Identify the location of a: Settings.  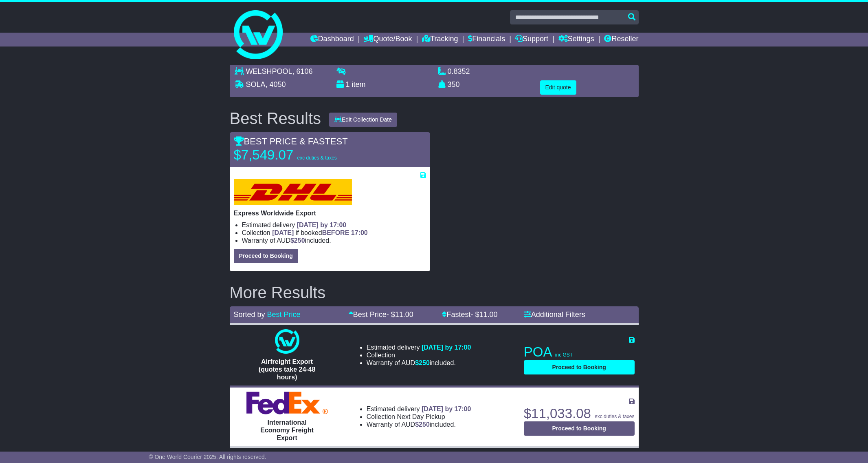
(576, 40).